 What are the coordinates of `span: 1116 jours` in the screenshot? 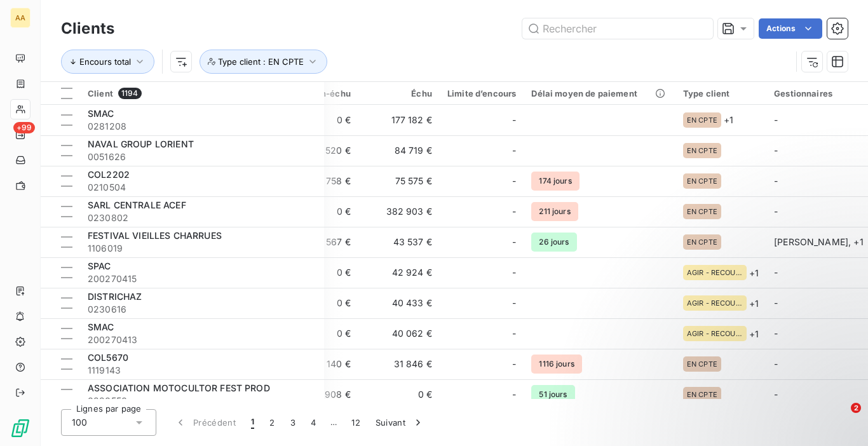 It's located at (557, 364).